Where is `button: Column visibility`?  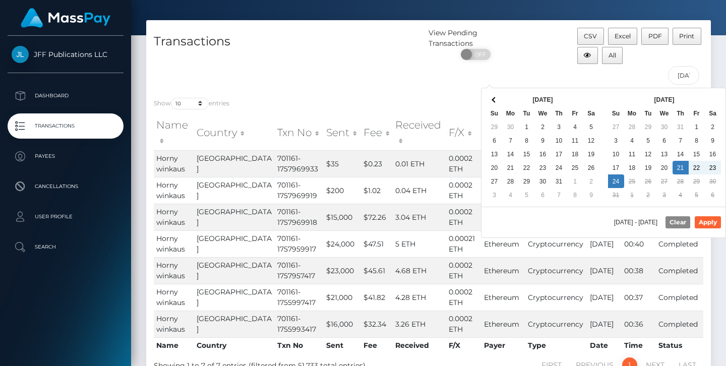 button: Column visibility is located at coordinates (587, 55).